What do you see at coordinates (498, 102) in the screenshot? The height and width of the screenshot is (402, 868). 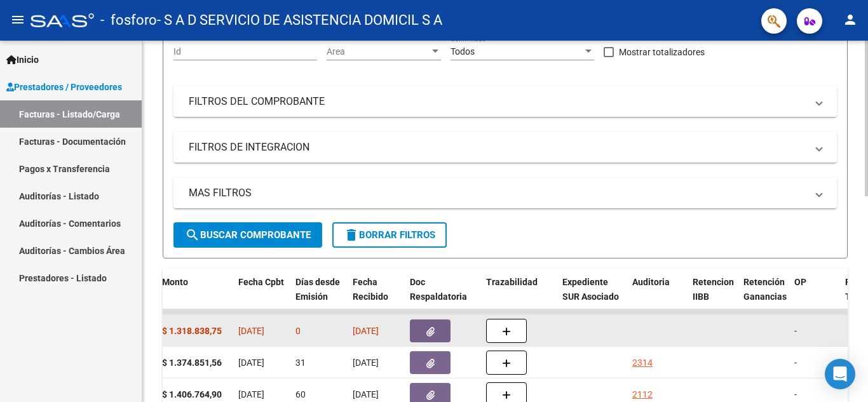 I see `mat-panel-title: FILTROS DEL COMPROBANTE` at bounding box center [498, 102].